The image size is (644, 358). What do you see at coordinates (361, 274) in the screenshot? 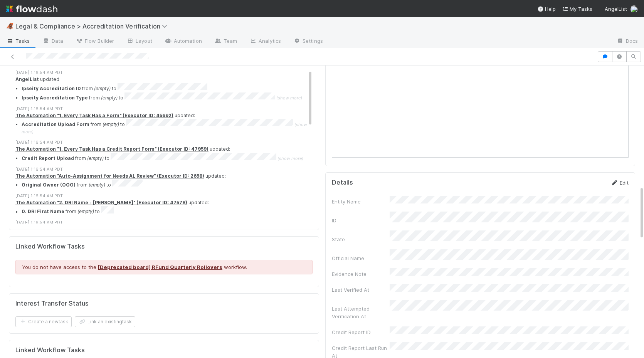
I see `div: Evidence Note` at bounding box center [361, 274].